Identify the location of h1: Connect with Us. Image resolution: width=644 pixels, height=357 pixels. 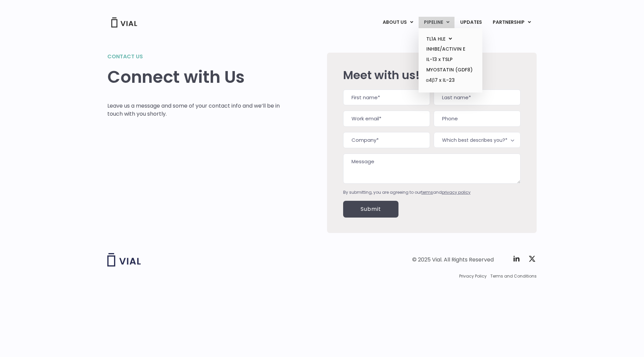
(194, 77).